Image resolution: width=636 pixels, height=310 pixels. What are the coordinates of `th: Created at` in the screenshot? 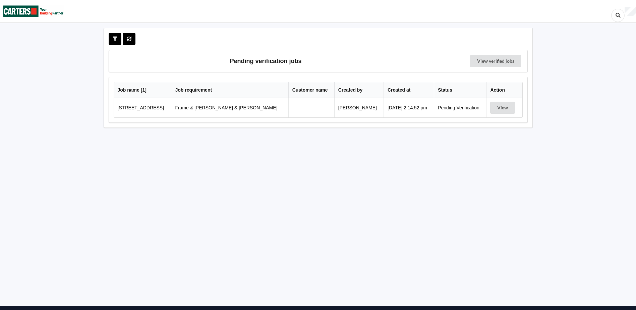 It's located at (409, 90).